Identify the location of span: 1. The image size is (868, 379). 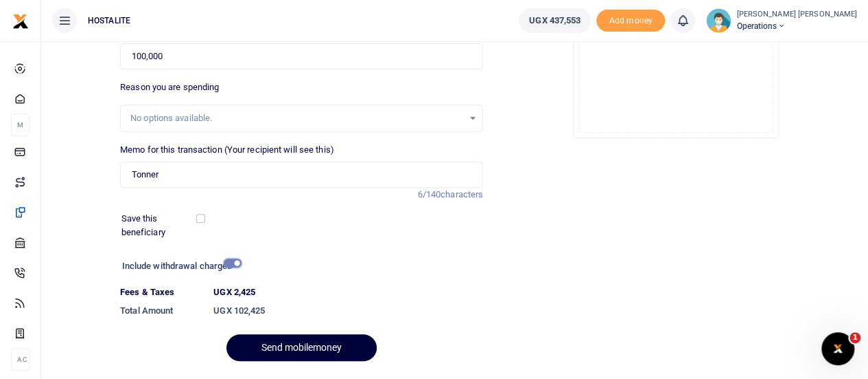
(855, 337).